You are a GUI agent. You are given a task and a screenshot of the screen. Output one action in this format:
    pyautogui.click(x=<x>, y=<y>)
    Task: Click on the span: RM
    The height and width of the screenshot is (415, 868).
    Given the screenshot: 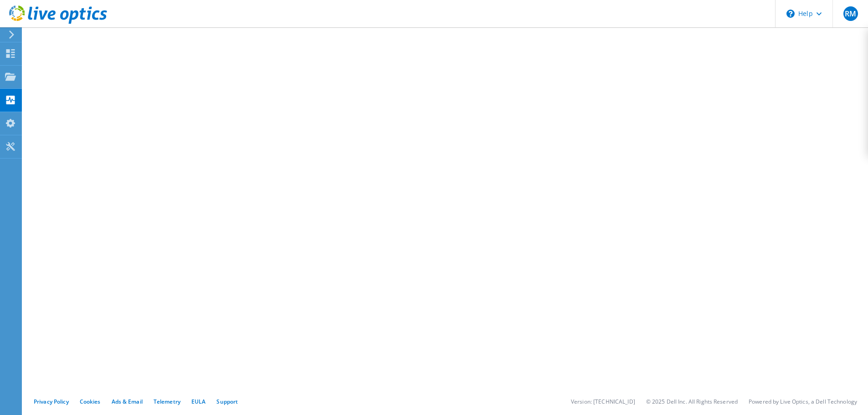 What is the action you would take?
    pyautogui.click(x=851, y=13)
    